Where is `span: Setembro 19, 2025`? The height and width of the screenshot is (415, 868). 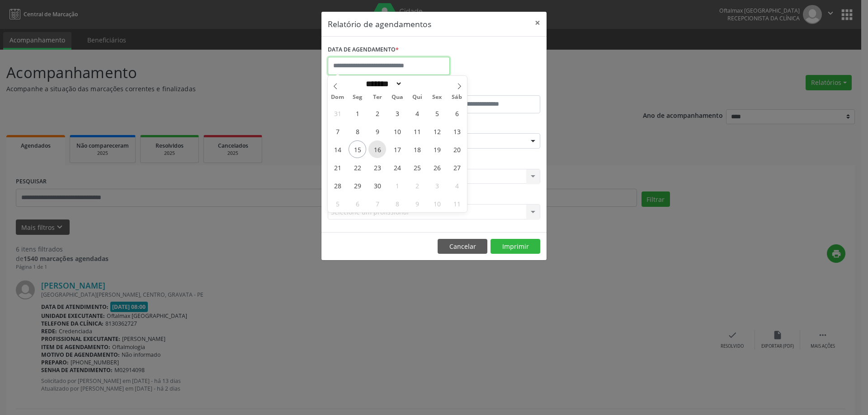
span: Setembro 19, 2025 is located at coordinates (437, 149).